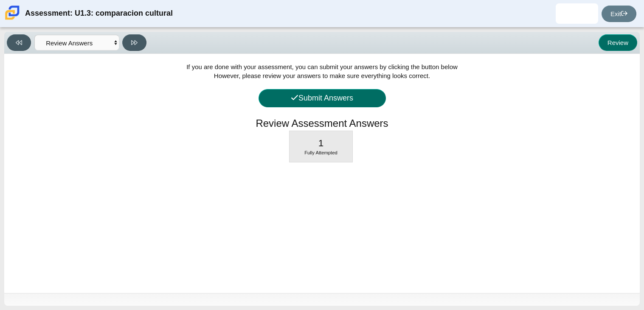 The image size is (644, 310). I want to click on img: Carmen School of Science & Technology, so click(13, 13).